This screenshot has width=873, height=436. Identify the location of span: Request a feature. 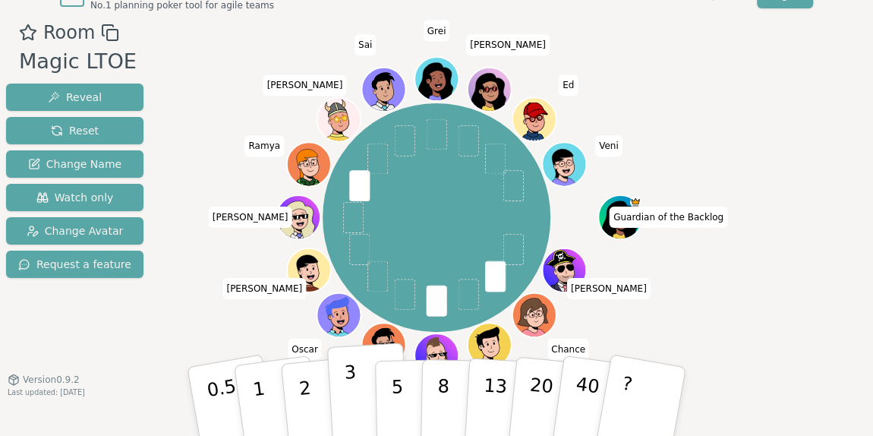
(74, 264).